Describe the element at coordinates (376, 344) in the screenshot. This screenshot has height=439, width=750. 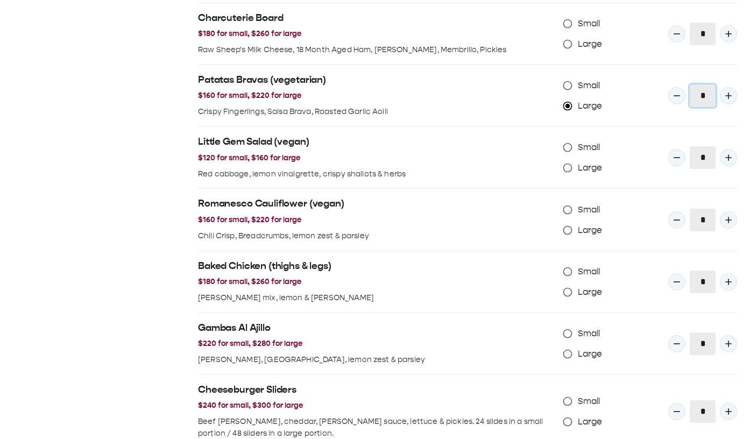
I see `h3: $220 for small, $280 for large` at that location.